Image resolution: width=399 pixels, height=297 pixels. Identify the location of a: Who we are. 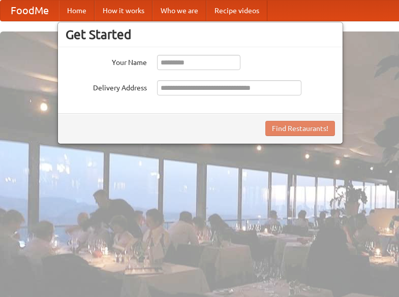
(179, 11).